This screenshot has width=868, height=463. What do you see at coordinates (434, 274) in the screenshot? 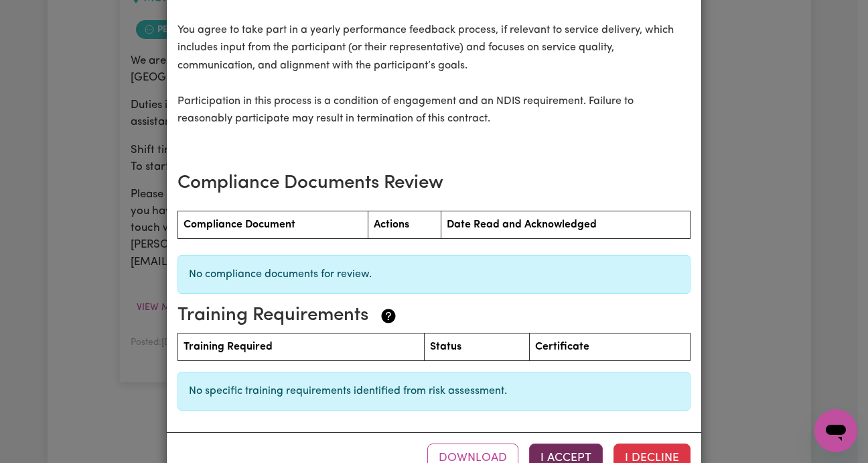
I see `div: No compliance documents for review.` at bounding box center [434, 274].